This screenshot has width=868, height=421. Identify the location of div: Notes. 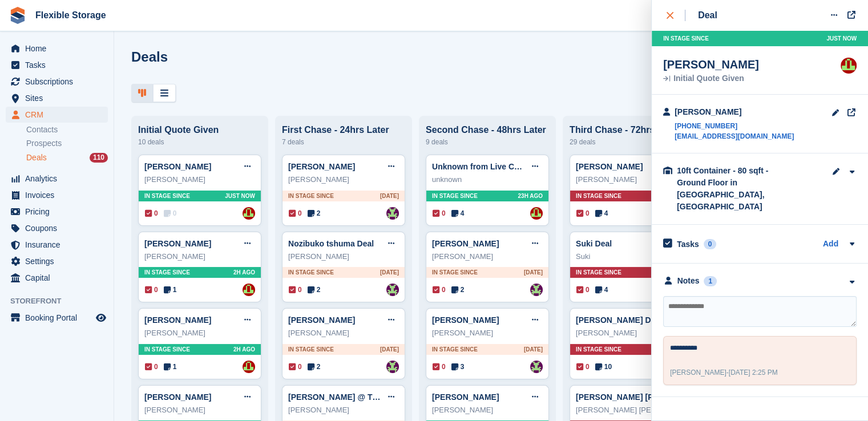
(688, 281).